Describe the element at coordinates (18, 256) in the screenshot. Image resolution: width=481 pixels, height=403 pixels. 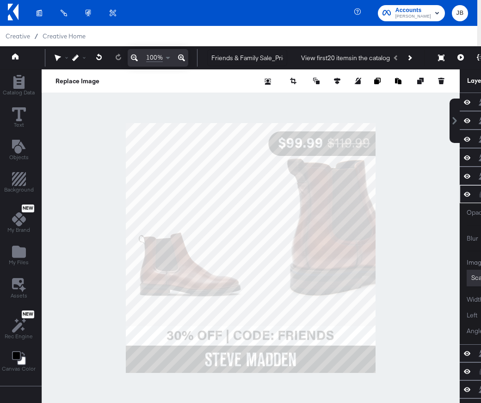
I see `button: Add Files` at that location.